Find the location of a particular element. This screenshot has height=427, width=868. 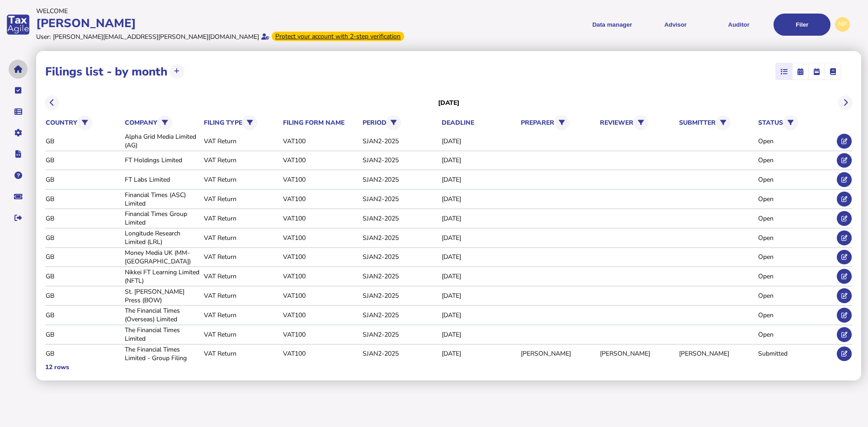

div: The Financial Times Limited is located at coordinates (163, 334).